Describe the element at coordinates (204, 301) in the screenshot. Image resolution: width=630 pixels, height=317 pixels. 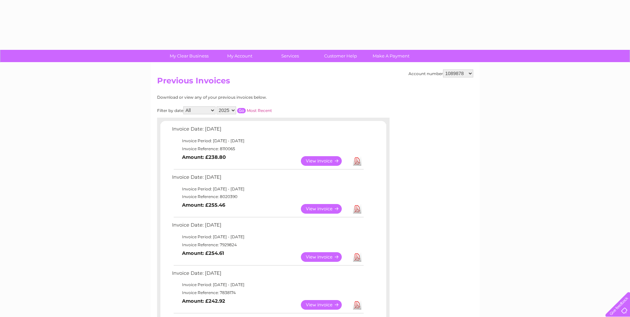
I see `b: Amount: £242.92` at that location.